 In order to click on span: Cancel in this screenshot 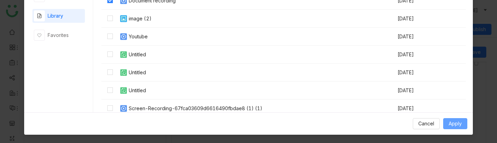, I will do `click(427, 124)`.